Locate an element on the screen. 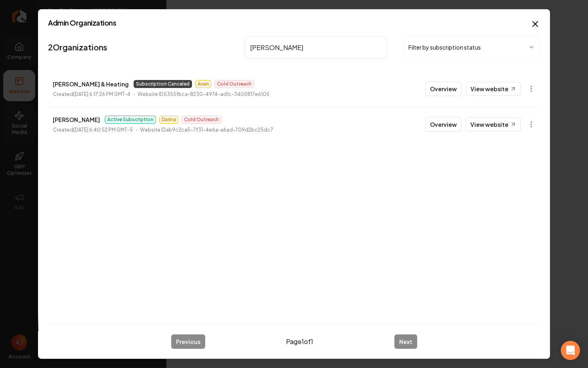 The width and height of the screenshot is (588, 368). input: Search by name or ID is located at coordinates (316, 47).